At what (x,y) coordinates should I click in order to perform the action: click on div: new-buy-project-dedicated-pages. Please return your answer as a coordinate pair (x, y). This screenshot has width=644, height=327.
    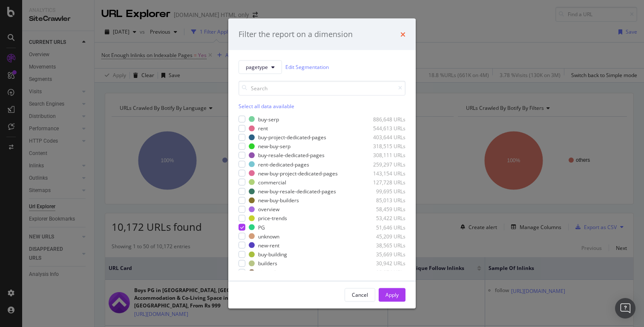
    Looking at the image, I should click on (297, 173).